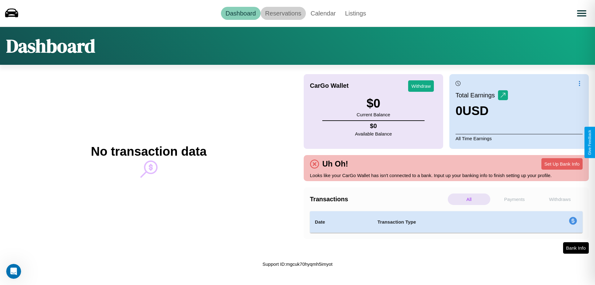 The image size is (595, 285). Describe the element at coordinates (297, 264) in the screenshot. I see `p: Support ID: mgcuk70hyqmh5imyot` at that location.